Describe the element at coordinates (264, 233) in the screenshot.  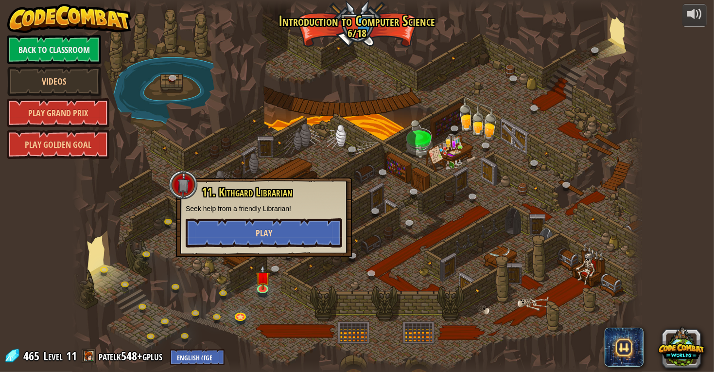
I see `button: Play` at that location.